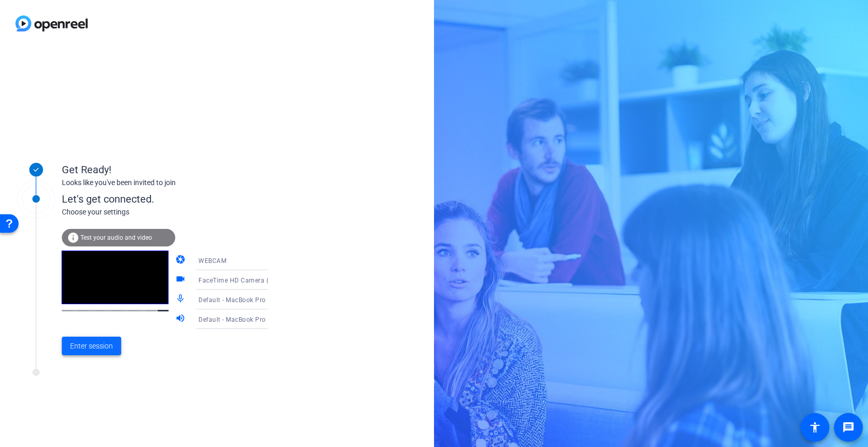 The width and height of the screenshot is (868, 447). I want to click on mat-icon: message, so click(848, 428).